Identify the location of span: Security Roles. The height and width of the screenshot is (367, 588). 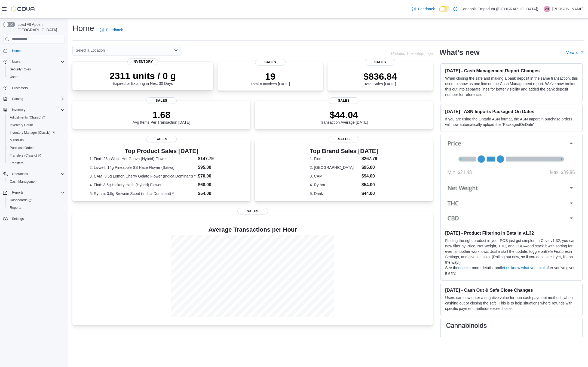
(36, 70).